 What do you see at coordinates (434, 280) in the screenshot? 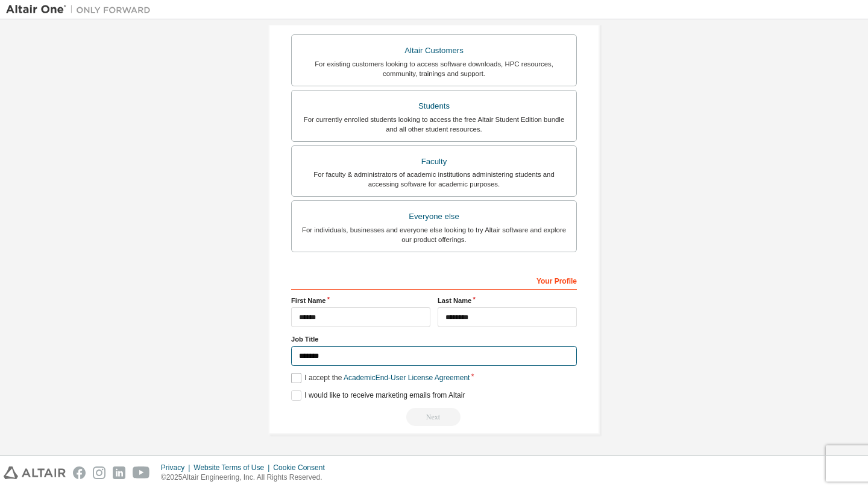
I see `div: Your Profile` at bounding box center [434, 280].